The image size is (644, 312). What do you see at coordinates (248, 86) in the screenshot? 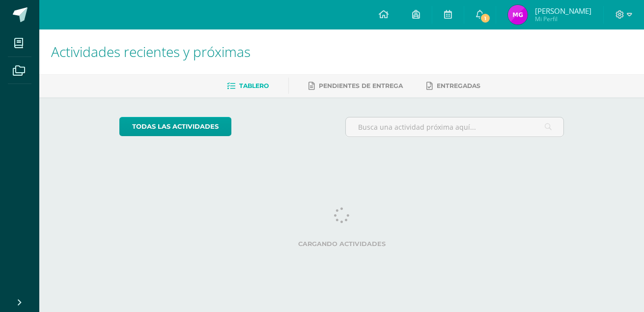
I see `a: Tablero` at bounding box center [248, 86].